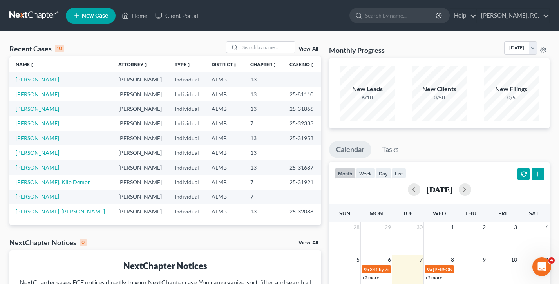  I want to click on td: 25-81110, so click(302, 94).